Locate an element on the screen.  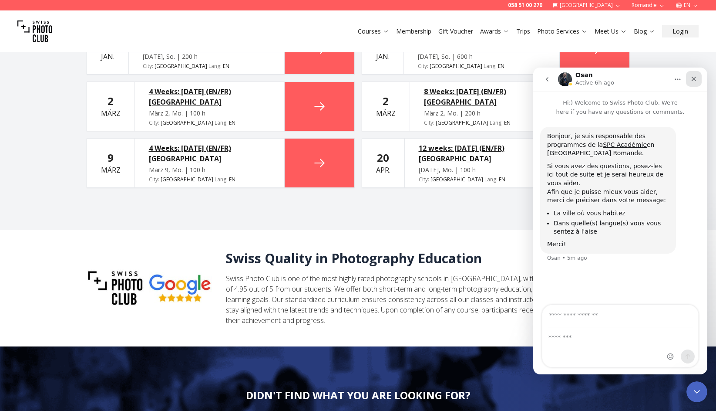
li: La ville où vous habitez is located at coordinates (78, 145).